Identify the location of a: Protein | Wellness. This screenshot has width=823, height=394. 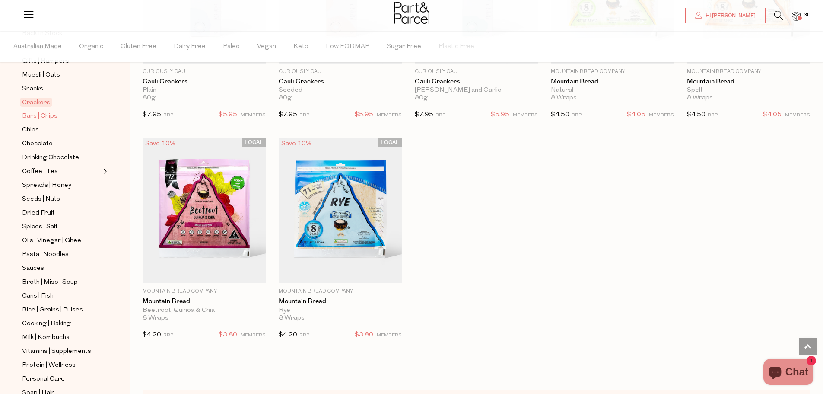
(61, 365).